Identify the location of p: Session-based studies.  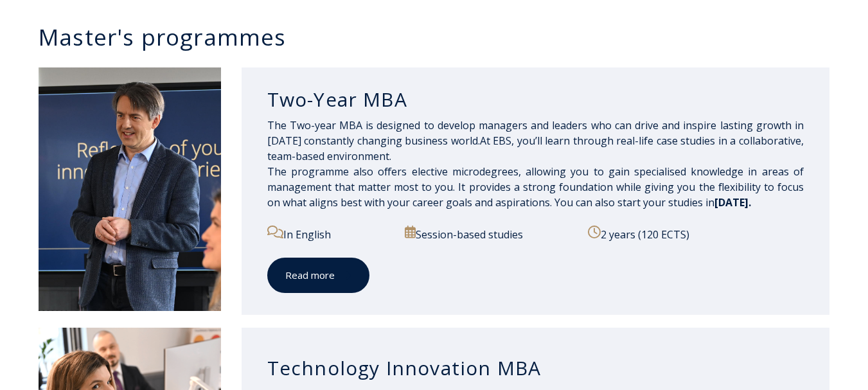
(490, 233).